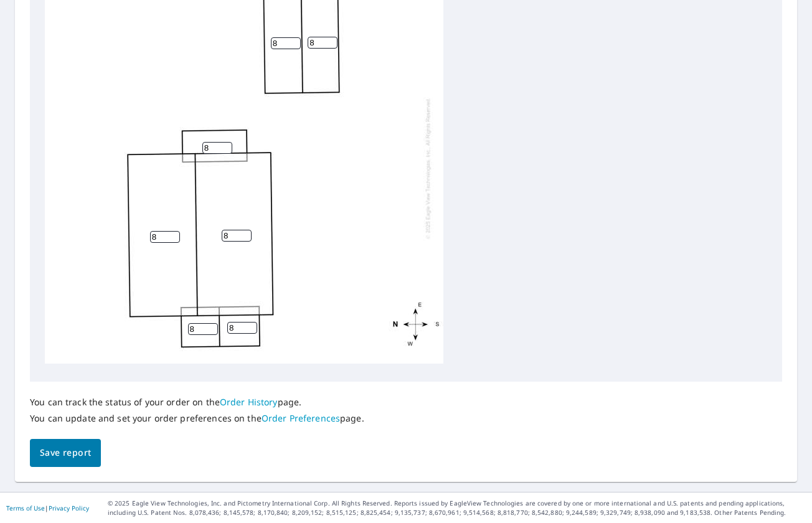  What do you see at coordinates (197, 419) in the screenshot?
I see `p: You can update and set your order preferences on the page.` at bounding box center [197, 419].